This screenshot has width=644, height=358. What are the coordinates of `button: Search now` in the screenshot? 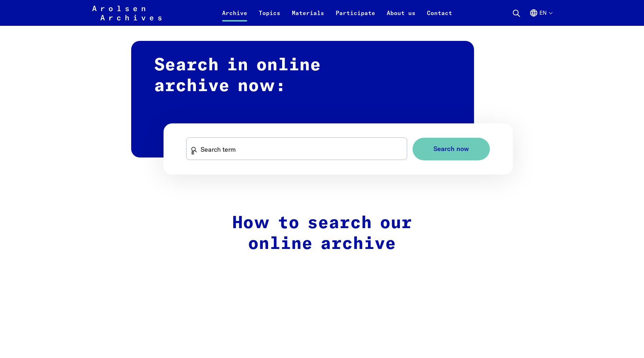 It's located at (451, 149).